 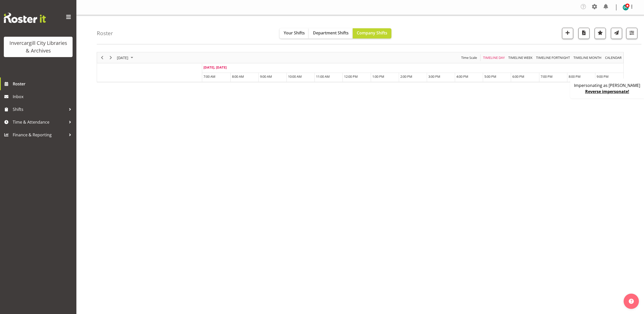 What do you see at coordinates (209, 76) in the screenshot?
I see `span: 7:00 AM` at bounding box center [209, 76].